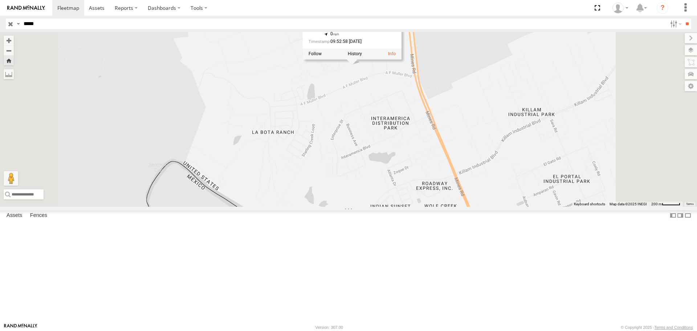 The image size is (697, 331). What do you see at coordinates (18, 24) in the screenshot?
I see `label: Search Query` at bounding box center [18, 24].